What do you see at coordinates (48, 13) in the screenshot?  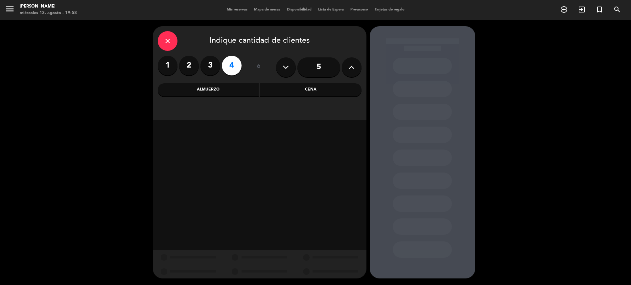 I see `div: miércoles 13. agosto - 19:58` at bounding box center [48, 13].